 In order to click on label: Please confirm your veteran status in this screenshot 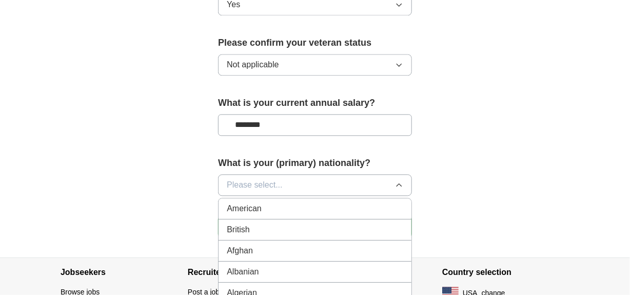, I will do `click(315, 43)`.